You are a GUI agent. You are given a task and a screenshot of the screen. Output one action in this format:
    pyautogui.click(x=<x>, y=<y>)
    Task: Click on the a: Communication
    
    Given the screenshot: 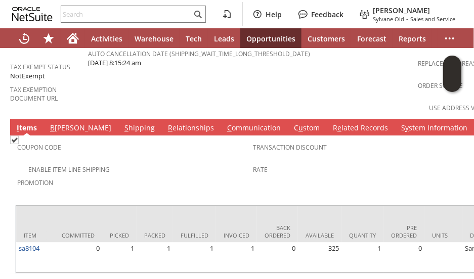 What is the action you would take?
    pyautogui.click(x=254, y=128)
    